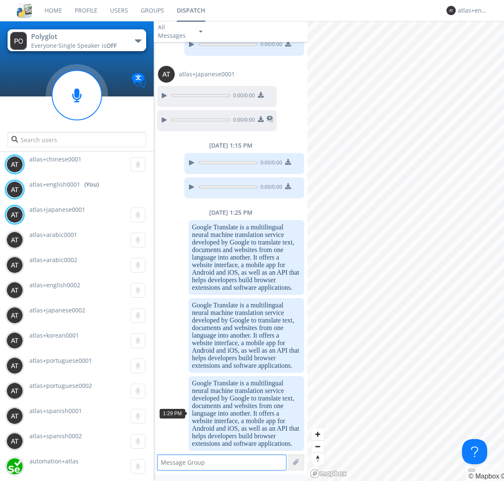 This screenshot has height=481, width=504. Describe the element at coordinates (55, 436) in the screenshot. I see `span: atlas+spanish0002` at that location.